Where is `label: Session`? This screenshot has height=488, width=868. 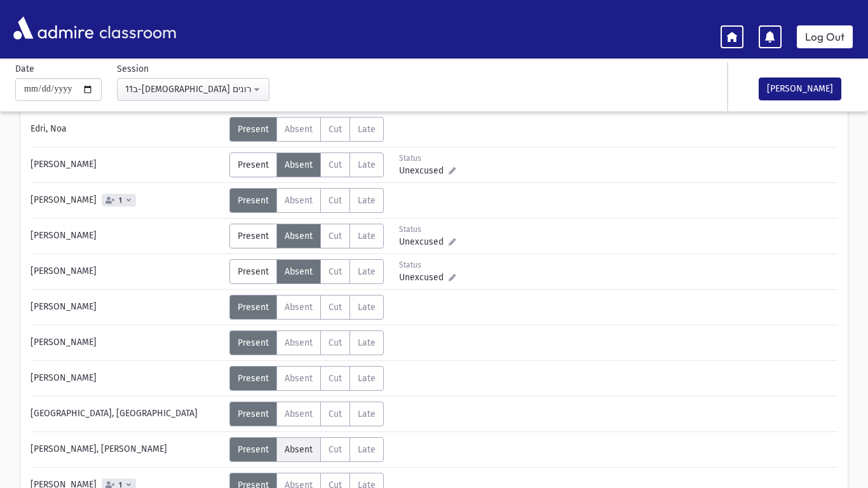
label: Session is located at coordinates (133, 69).